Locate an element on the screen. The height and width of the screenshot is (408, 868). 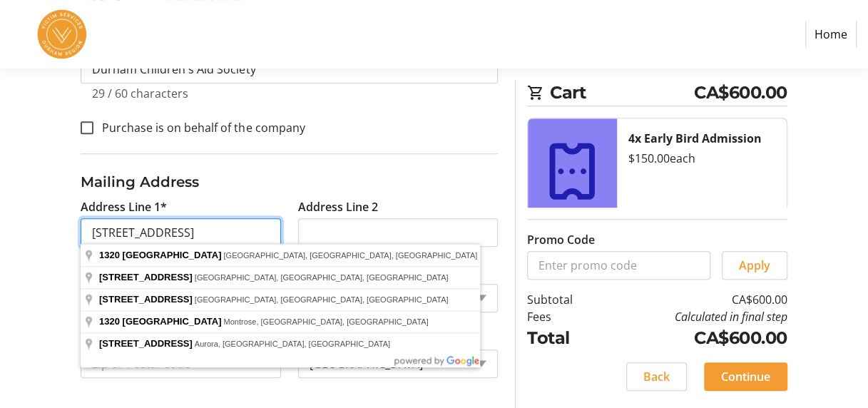
button: Back is located at coordinates (657, 376).